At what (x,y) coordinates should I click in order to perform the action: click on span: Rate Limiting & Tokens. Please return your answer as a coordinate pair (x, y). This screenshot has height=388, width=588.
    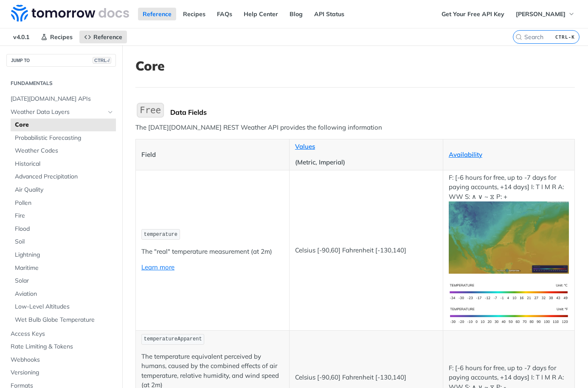
    Looking at the image, I should click on (62, 346).